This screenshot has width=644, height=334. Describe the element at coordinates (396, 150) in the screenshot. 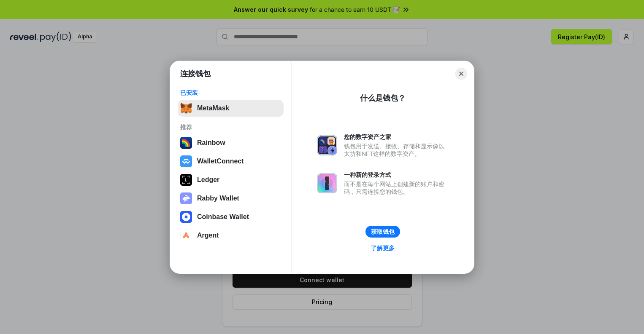

I see `div: 钱包用于发送、接收、存储和显示像以太坊和NFT这样的数字资产。` at that location.